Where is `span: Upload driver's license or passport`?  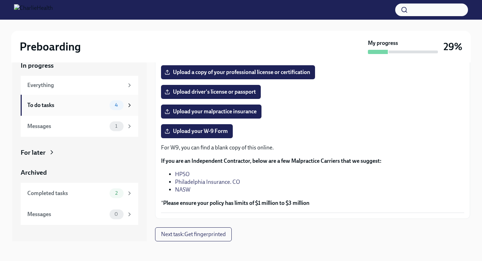
span: Upload driver's license or passport is located at coordinates (211, 92).